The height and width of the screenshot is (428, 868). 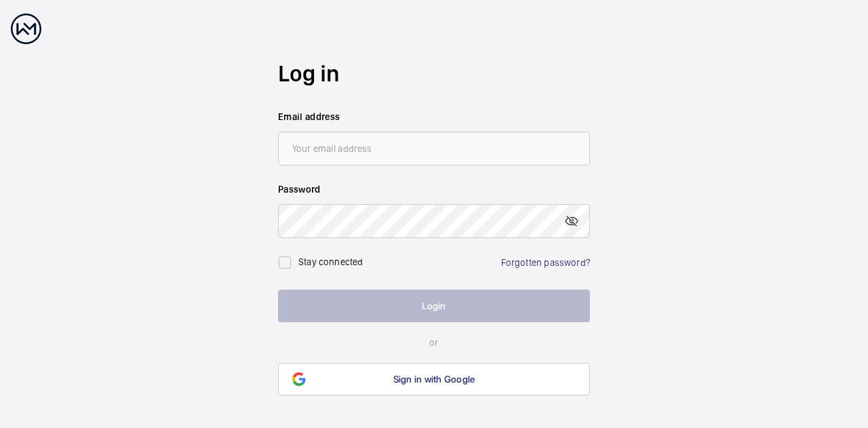 What do you see at coordinates (331, 262) in the screenshot?
I see `label: Stay connected` at bounding box center [331, 262].